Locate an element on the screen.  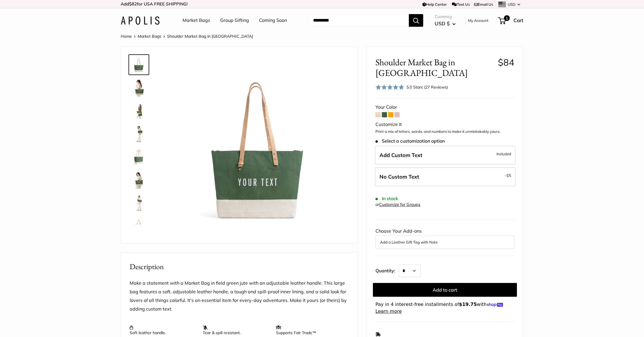
input: Search... is located at coordinates (358, 20).